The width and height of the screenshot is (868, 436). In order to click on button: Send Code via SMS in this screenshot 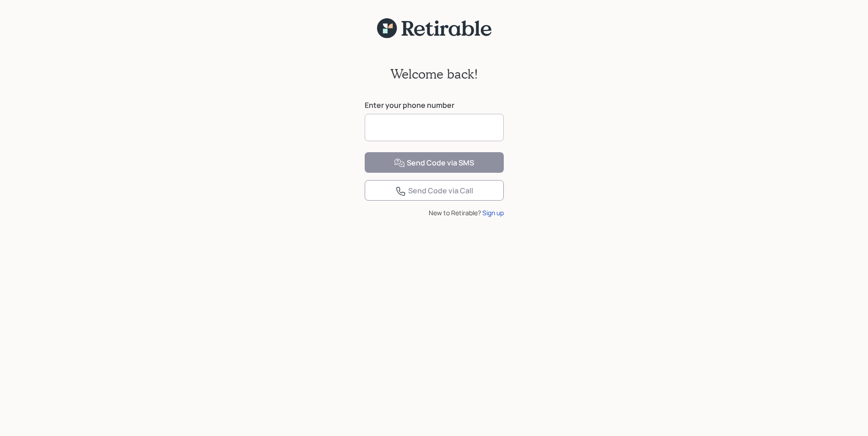, I will do `click(434, 163)`.